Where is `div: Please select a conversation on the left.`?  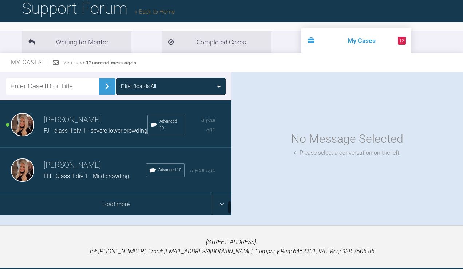
div: Please select a conversation on the left. is located at coordinates (347, 153).